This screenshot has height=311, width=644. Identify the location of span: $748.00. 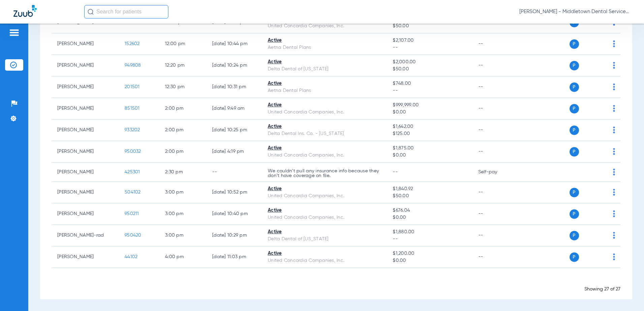
(430, 83).